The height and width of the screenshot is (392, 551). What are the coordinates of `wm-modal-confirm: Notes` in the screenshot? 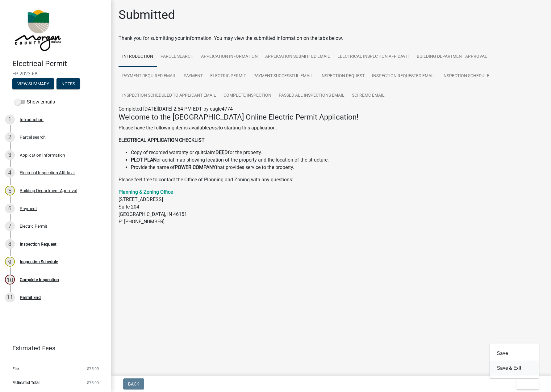 It's located at (68, 84).